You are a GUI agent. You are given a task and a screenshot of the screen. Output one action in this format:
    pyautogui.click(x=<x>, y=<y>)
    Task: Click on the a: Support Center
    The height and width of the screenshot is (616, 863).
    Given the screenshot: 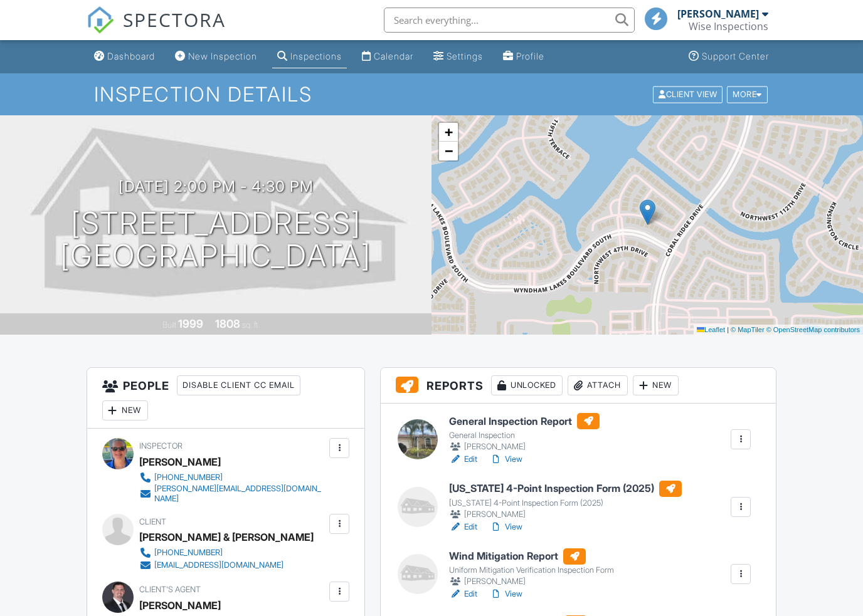 What is the action you would take?
    pyautogui.click(x=729, y=57)
    